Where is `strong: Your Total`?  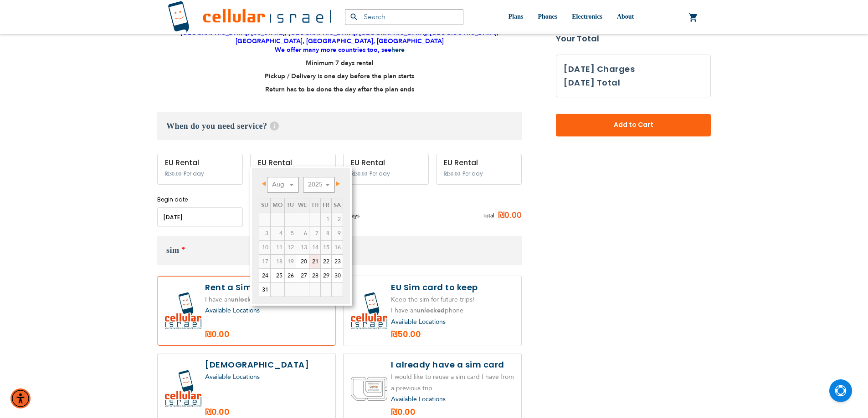 strong: Your Total is located at coordinates (633, 38).